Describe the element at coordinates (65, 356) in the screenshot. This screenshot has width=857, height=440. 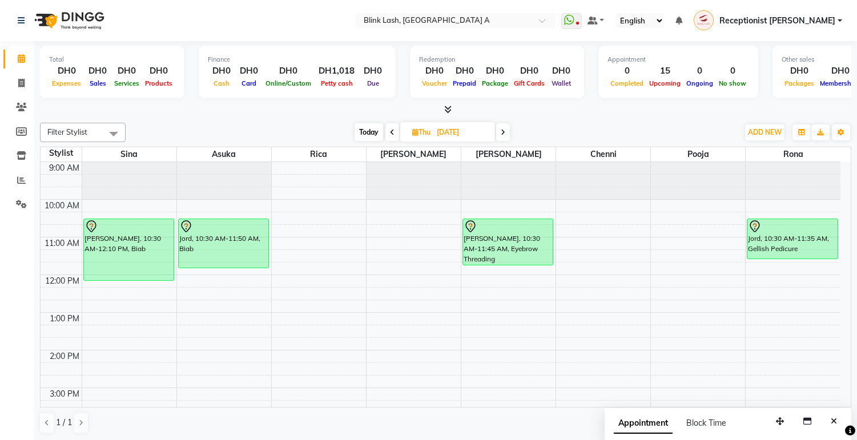
I see `div: 2:00 PM` at that location.